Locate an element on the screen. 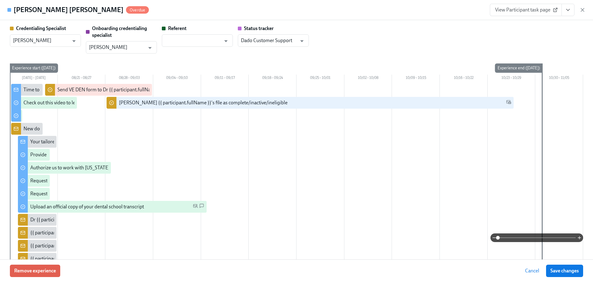  div: 10/02 – 10/08 is located at coordinates (368, 79).